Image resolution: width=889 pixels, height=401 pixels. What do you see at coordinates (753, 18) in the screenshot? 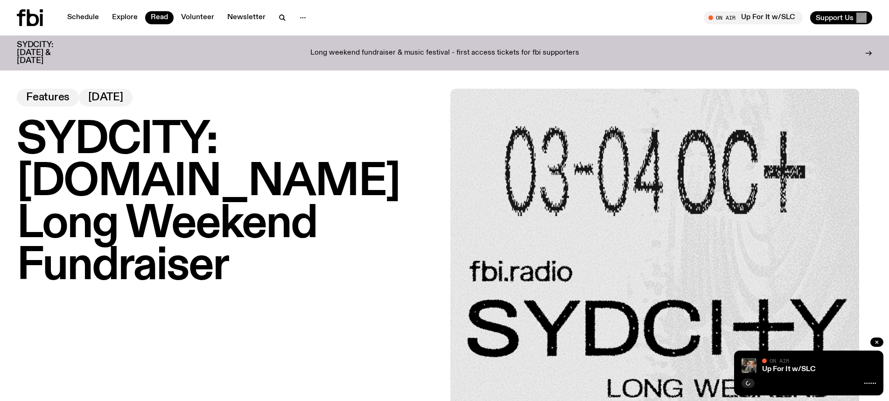
I see `button: On AirUp For It w/SLC` at bounding box center [753, 18].